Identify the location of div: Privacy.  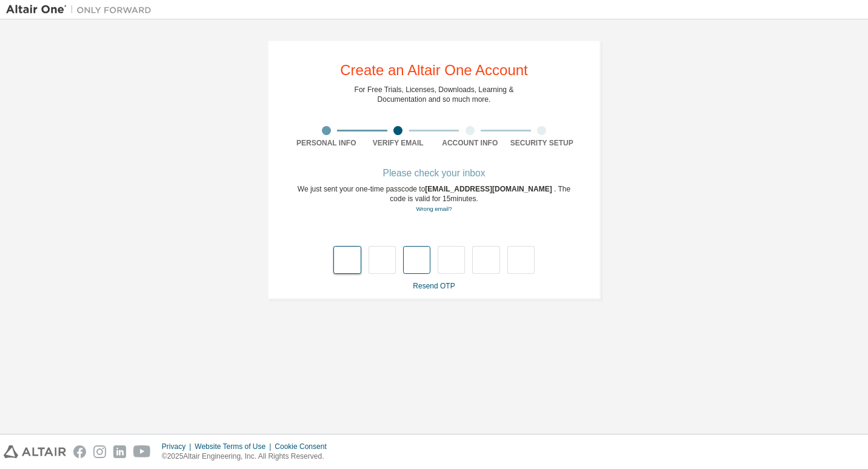
(178, 446).